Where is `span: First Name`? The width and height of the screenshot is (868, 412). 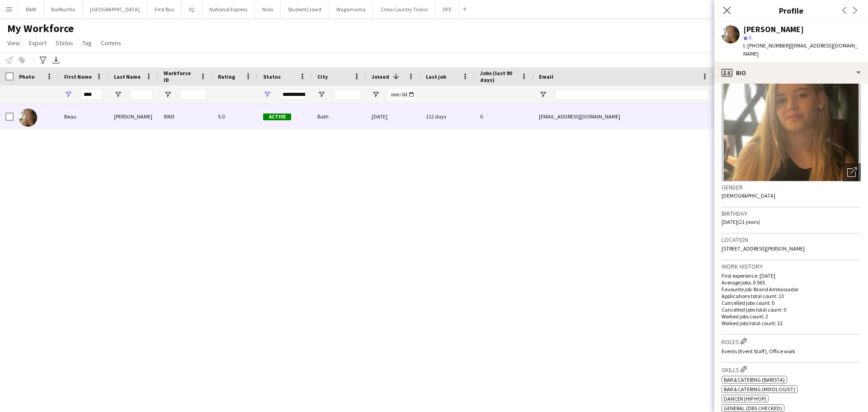
span: First Name is located at coordinates (78, 76).